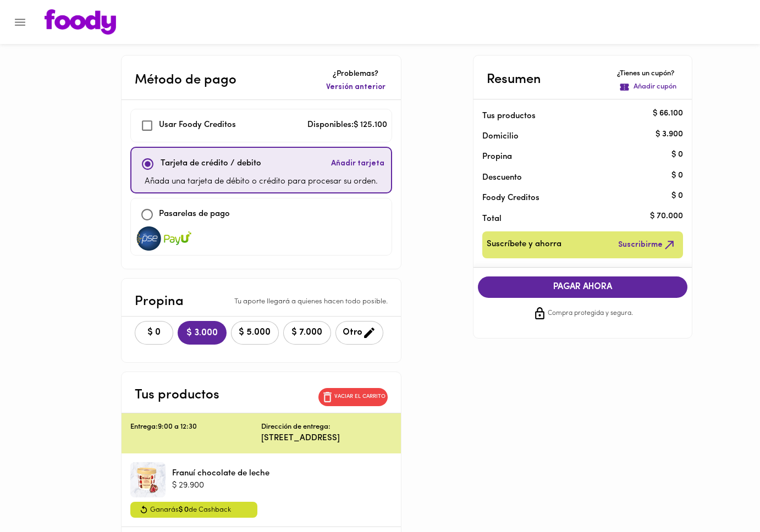  What do you see at coordinates (513, 80) in the screenshot?
I see `p: Resumen` at bounding box center [513, 80].